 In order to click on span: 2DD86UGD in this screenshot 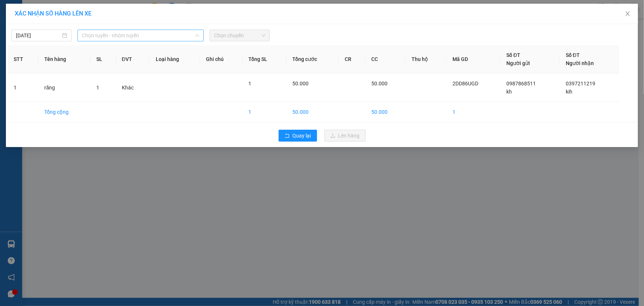, I will do `click(466, 83)`.